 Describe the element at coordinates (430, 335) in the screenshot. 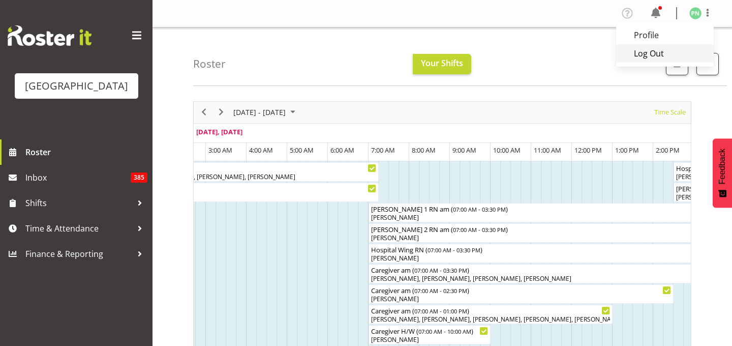

I see `div: Caregiver H/W Begin From Monday, August 25, 2025 at 7:00:00 AM GMT+12:00 Ends At Monday, August 2...` at that location.